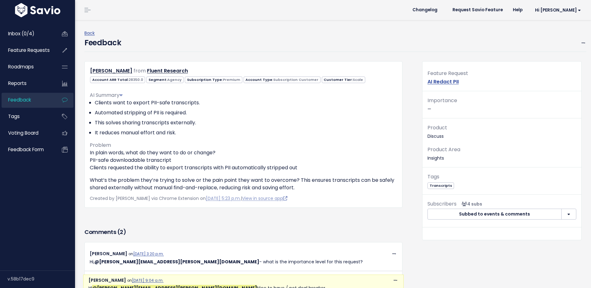  Describe the element at coordinates (23, 133) in the screenshot. I see `span: Voting Board` at that location.